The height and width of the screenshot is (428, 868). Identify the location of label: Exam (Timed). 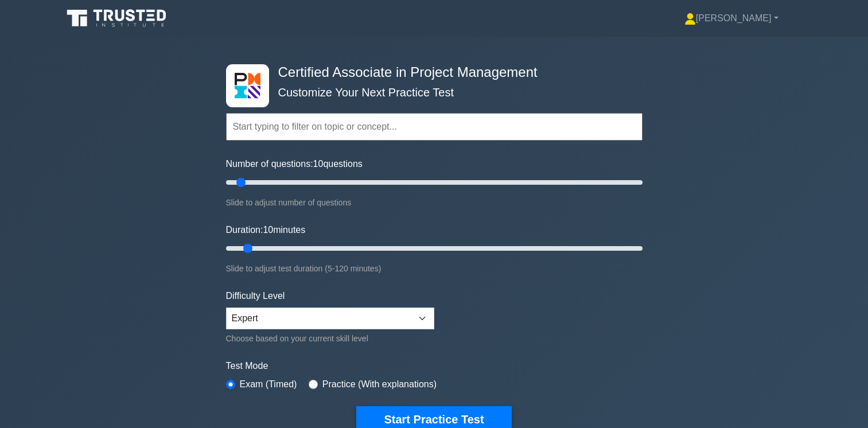
(269, 385).